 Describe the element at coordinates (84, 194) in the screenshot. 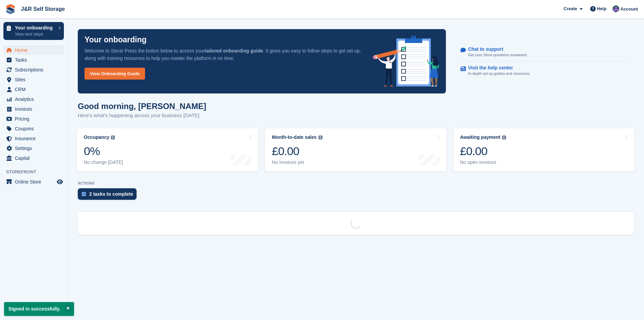

I see `img: task-75834270c22a3079a89374b754ae025e5fb1db73e45f91037f5363f120a921f8.svg` at that location.